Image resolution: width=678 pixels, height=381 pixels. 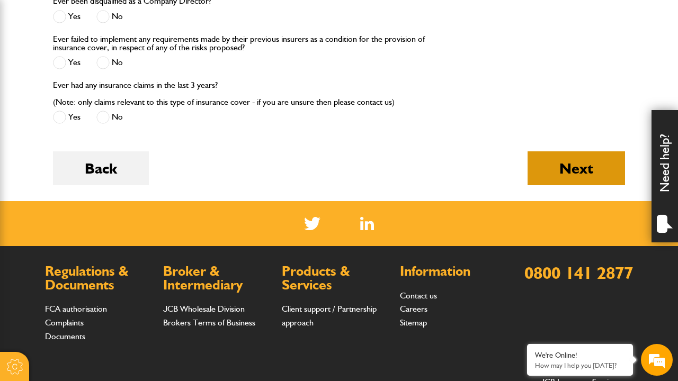 What do you see at coordinates (413, 322) in the screenshot?
I see `a: Sitemap` at bounding box center [413, 322].